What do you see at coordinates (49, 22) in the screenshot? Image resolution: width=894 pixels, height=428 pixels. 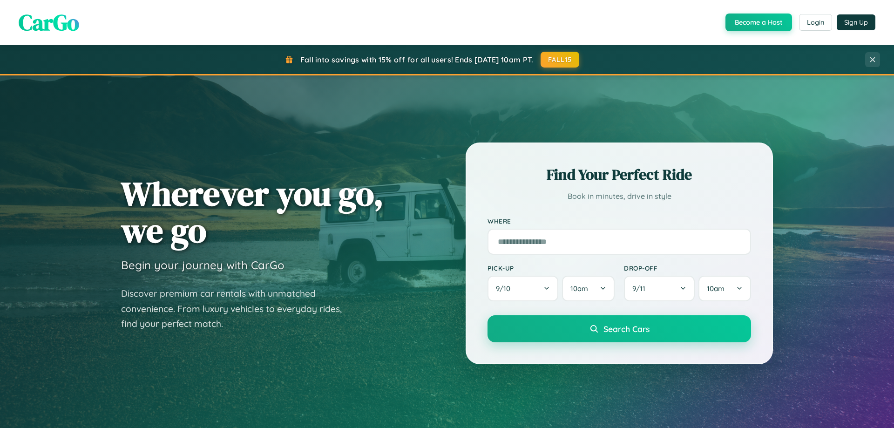 I see `span: CarGo` at bounding box center [49, 22].